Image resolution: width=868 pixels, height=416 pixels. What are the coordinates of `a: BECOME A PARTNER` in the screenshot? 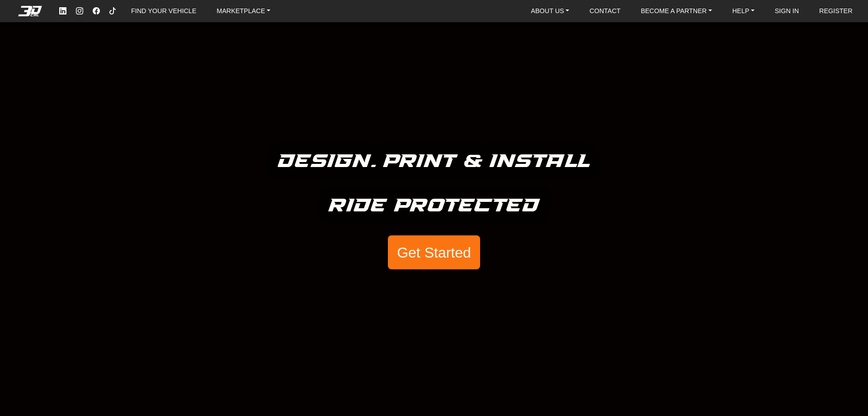 It's located at (676, 11).